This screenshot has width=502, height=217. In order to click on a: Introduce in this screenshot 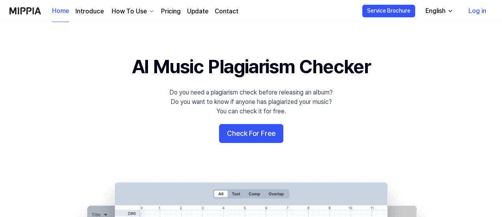, I will do `click(90, 11)`.